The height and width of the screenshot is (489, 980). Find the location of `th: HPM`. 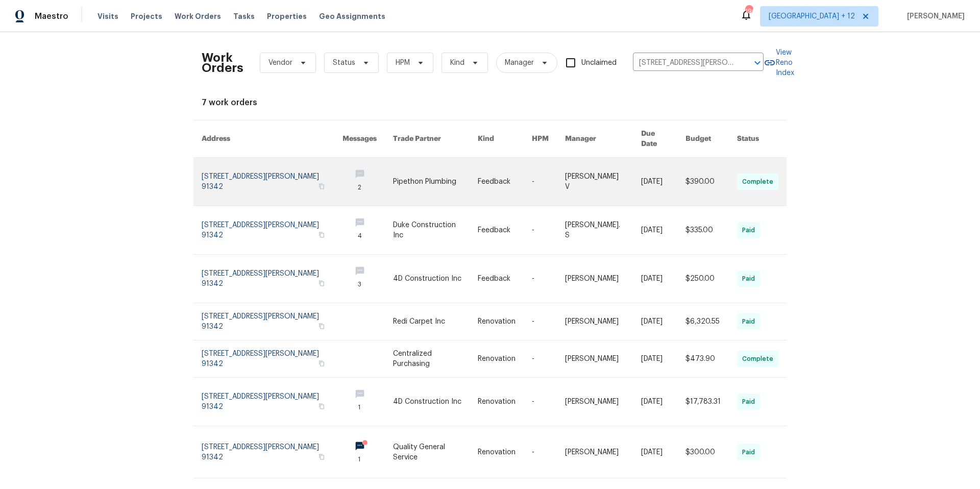

th: HPM is located at coordinates (540, 139).